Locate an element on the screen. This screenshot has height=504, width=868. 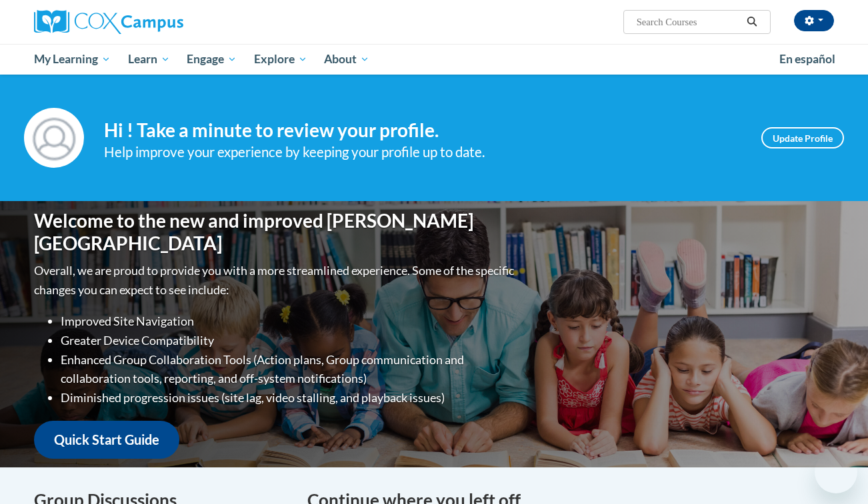
li: Greater Device Compatibility is located at coordinates (288, 340).